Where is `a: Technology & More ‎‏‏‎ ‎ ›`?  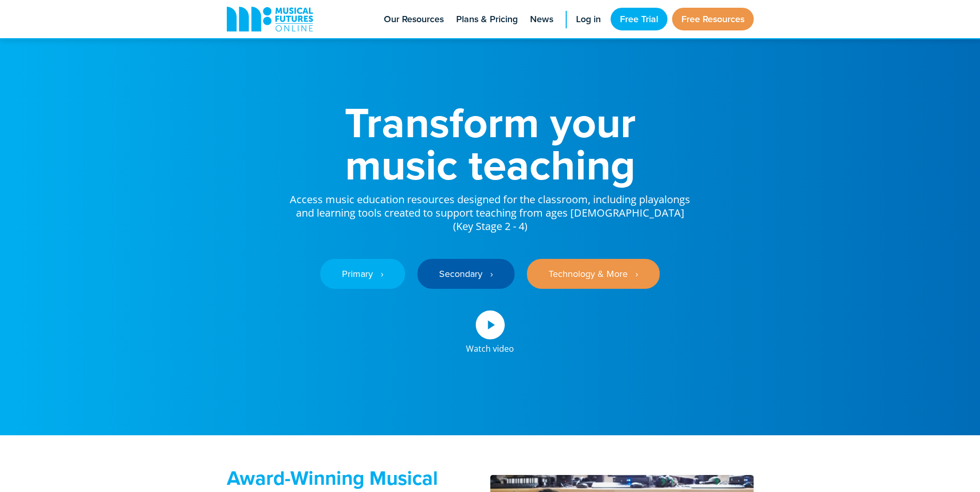
a: Technology & More ‎‏‏‎ ‎ › is located at coordinates (593, 274).